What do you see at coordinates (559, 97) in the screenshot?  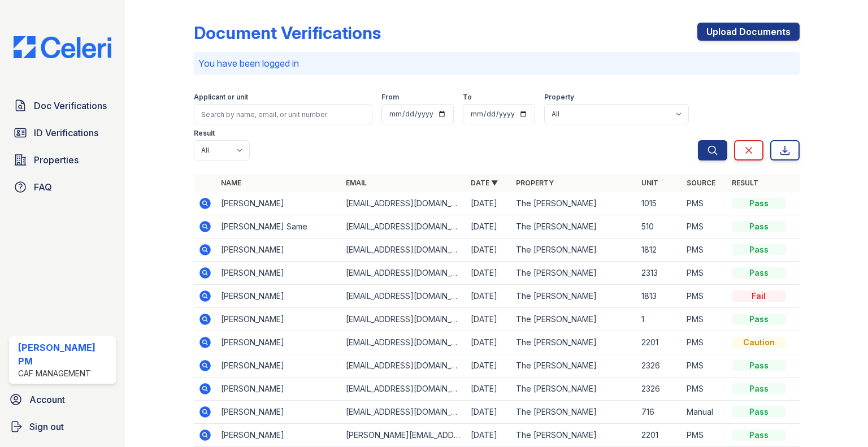 I see `label: Property` at bounding box center [559, 97].